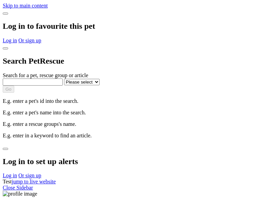 The height and width of the screenshot is (203, 266). I want to click on img: profile image, so click(20, 194).